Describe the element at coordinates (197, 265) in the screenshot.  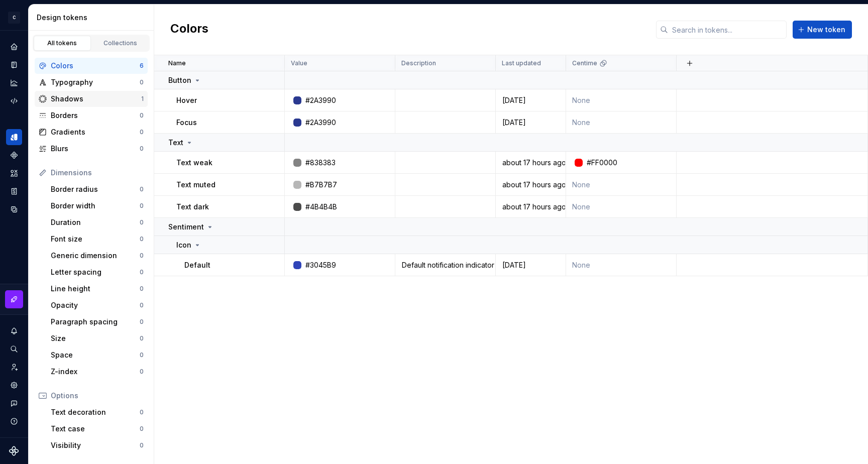
I see `p: Default` at that location.